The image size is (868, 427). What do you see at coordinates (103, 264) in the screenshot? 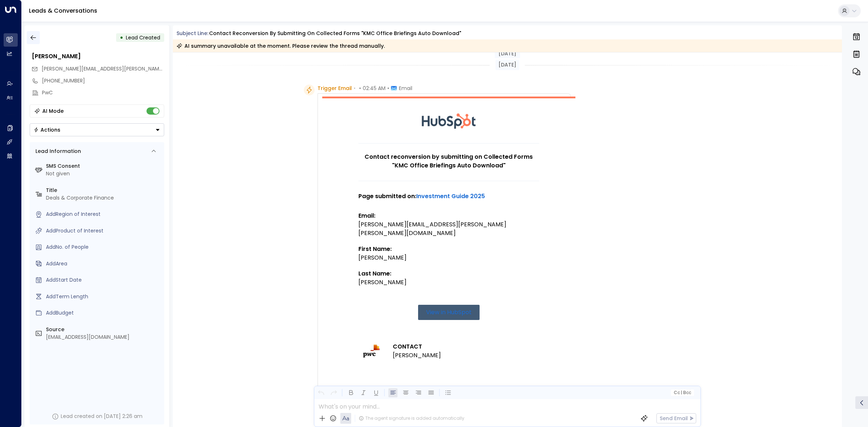
I see `div: AddArea` at bounding box center [103, 264].